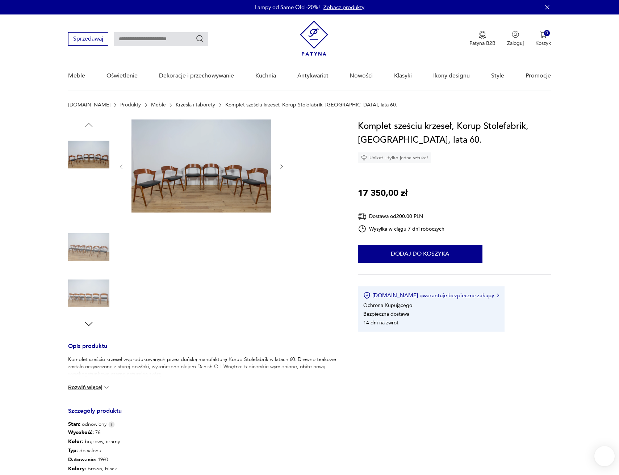 The width and height of the screenshot is (619, 475). I want to click on p: Komplet sześciu krzeseł wyprodukowanych przez duńską manufakturę Korup Stolefabrik w latach 60. D..., so click(204, 367).